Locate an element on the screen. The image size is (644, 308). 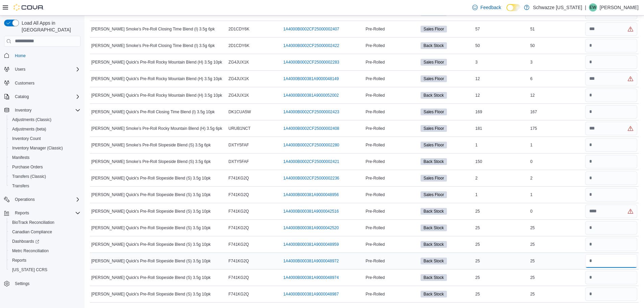
span: Dashboards is located at coordinates (25, 241).